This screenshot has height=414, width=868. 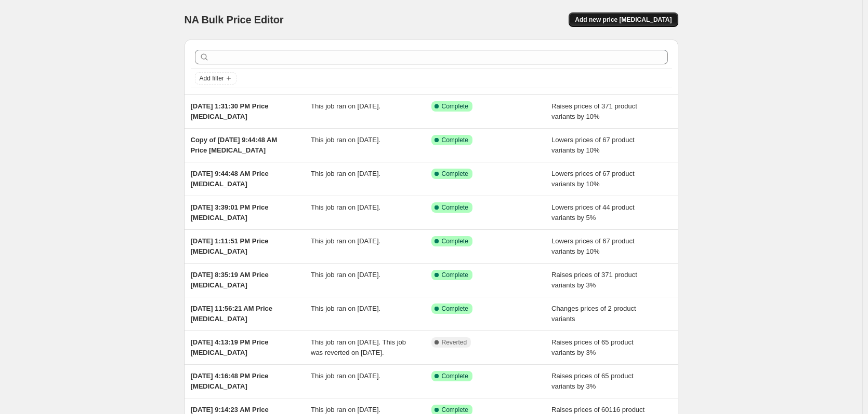 What do you see at coordinates (594, 314) in the screenshot?
I see `span: Changes prices of 2 product variants` at bounding box center [594, 314].